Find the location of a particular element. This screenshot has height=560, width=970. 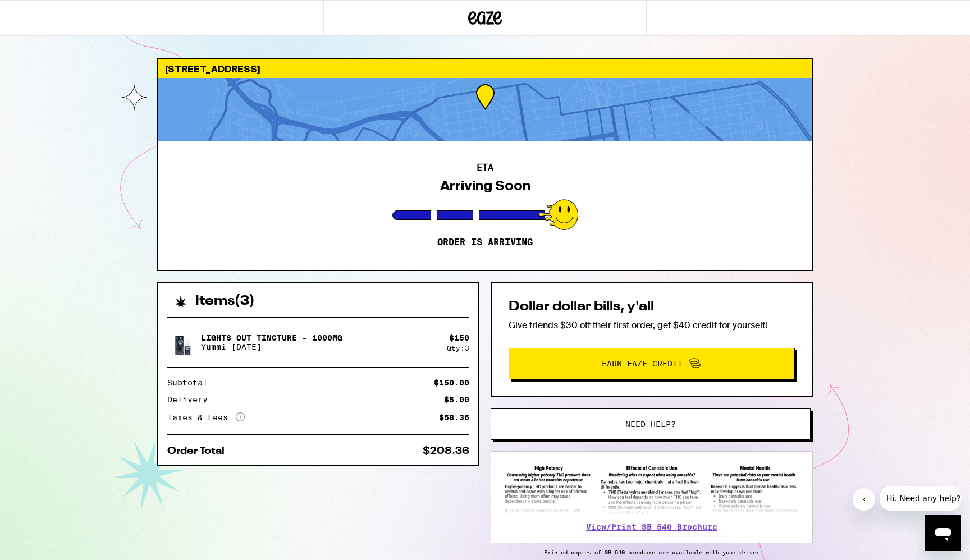

img: SB 540 Brochure preview is located at coordinates (652, 489).